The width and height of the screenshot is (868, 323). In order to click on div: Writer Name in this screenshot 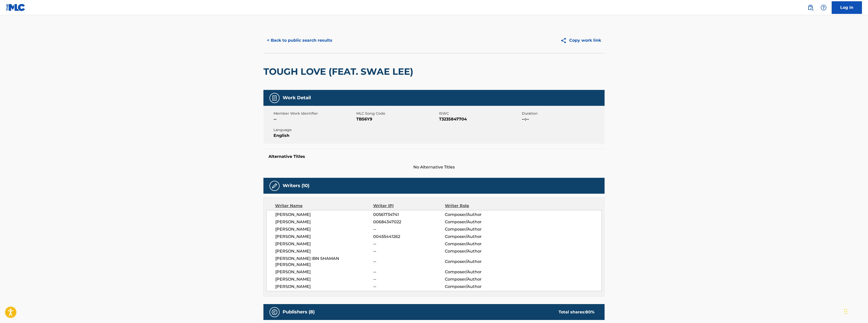, I will do `click(324, 206)`.